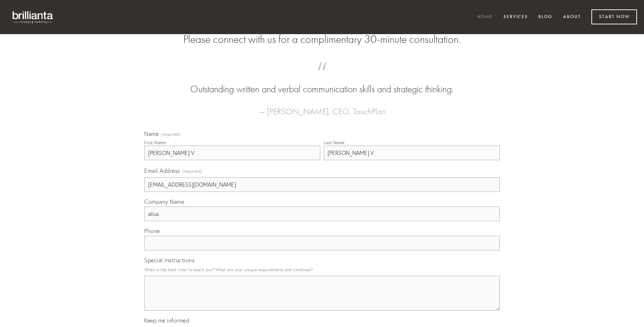 This screenshot has width=644, height=327. Describe the element at coordinates (545, 17) in the screenshot. I see `a: Blog` at that location.